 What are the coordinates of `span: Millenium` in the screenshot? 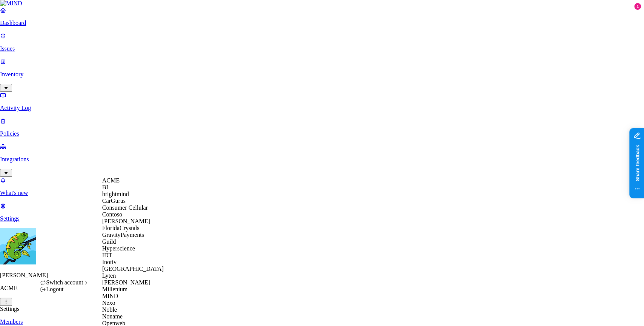 It's located at (115, 289).